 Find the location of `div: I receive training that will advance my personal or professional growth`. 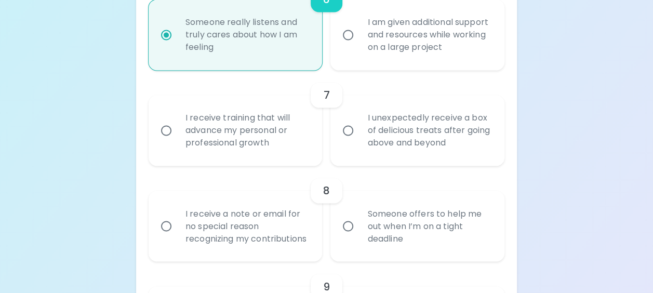

div: I receive training that will advance my personal or professional growth is located at coordinates (247, 130).